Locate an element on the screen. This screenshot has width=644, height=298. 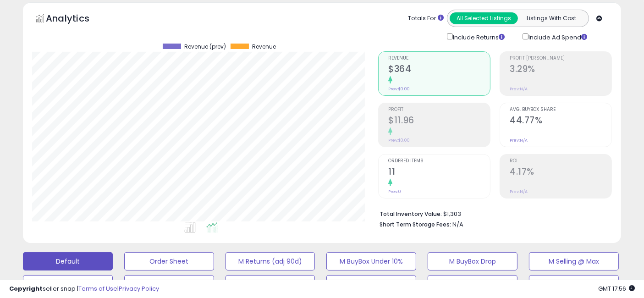
h5: Analytics is located at coordinates (76, 19).